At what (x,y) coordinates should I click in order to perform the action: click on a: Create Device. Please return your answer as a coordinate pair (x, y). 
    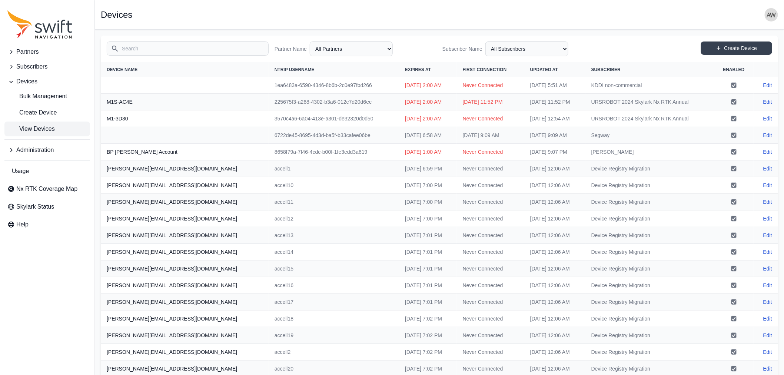
    Looking at the image, I should click on (47, 113).